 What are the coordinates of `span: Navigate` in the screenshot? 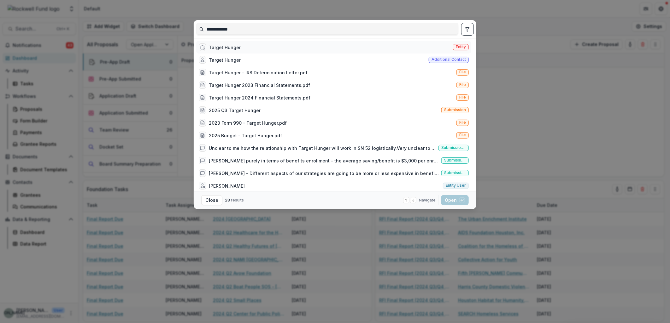 It's located at (427, 201).